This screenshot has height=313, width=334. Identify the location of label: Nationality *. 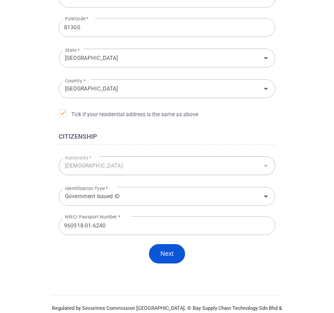
(78, 158).